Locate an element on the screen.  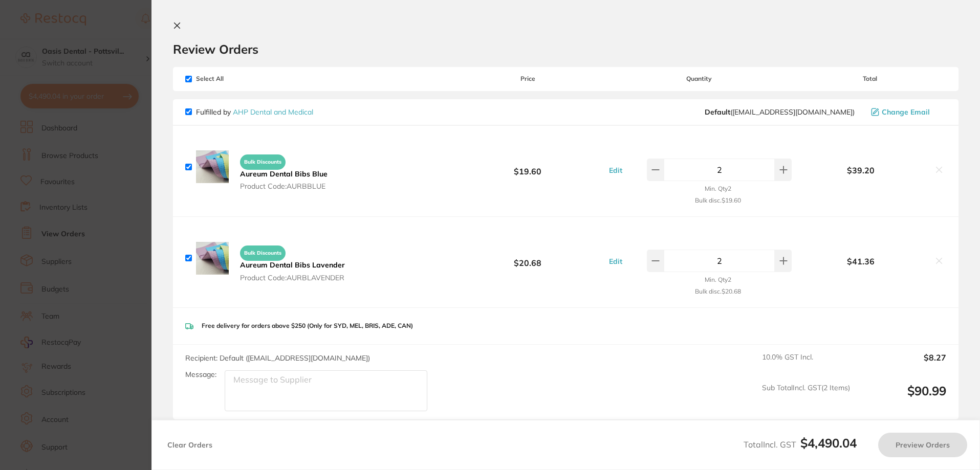
img: cThjMTRvYQ is located at coordinates (212, 167).